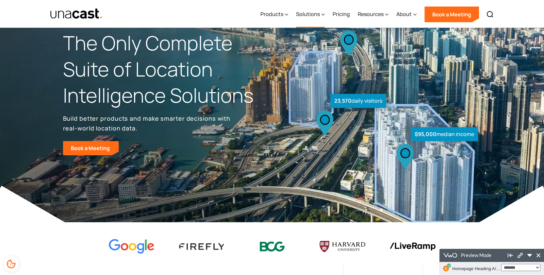 This screenshot has width=544, height=275. I want to click on img: Firefly Advertising logo, so click(202, 246).